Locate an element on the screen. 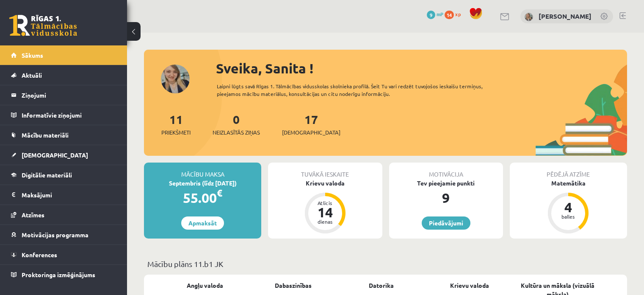  span: mP is located at coordinates (440, 14).